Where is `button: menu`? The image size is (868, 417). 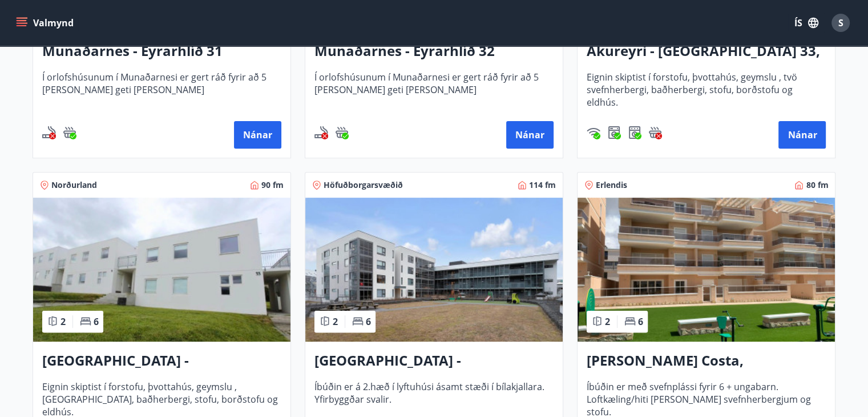 button: menu is located at coordinates (46, 23).